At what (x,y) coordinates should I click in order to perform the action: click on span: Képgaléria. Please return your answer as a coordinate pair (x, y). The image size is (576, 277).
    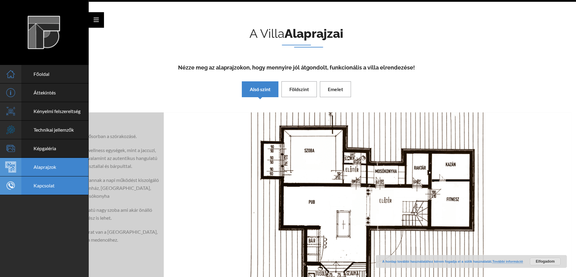
    Looking at the image, I should click on (45, 148).